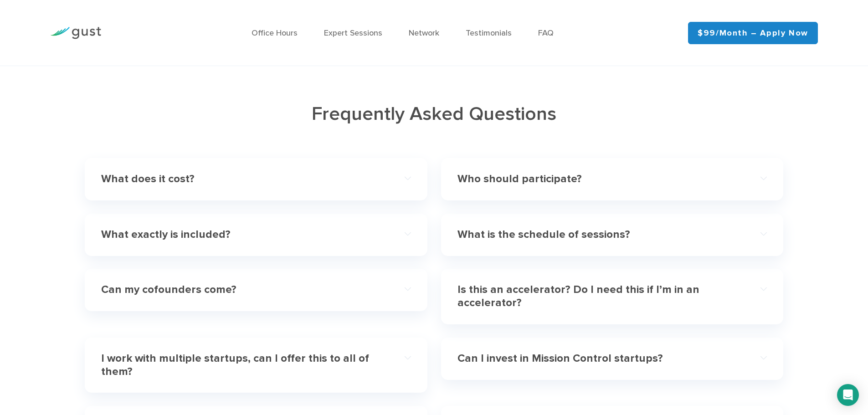  What do you see at coordinates (274, 33) in the screenshot?
I see `a: Office Hours` at bounding box center [274, 33].